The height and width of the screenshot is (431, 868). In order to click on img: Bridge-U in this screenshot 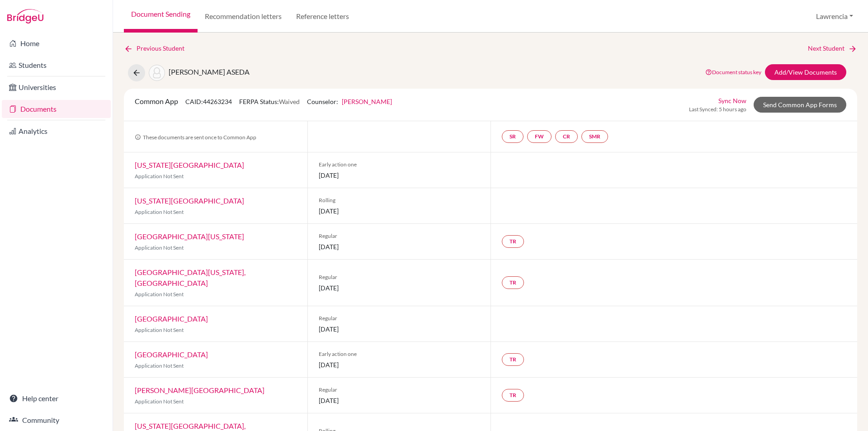, I will do `click(25, 16)`.